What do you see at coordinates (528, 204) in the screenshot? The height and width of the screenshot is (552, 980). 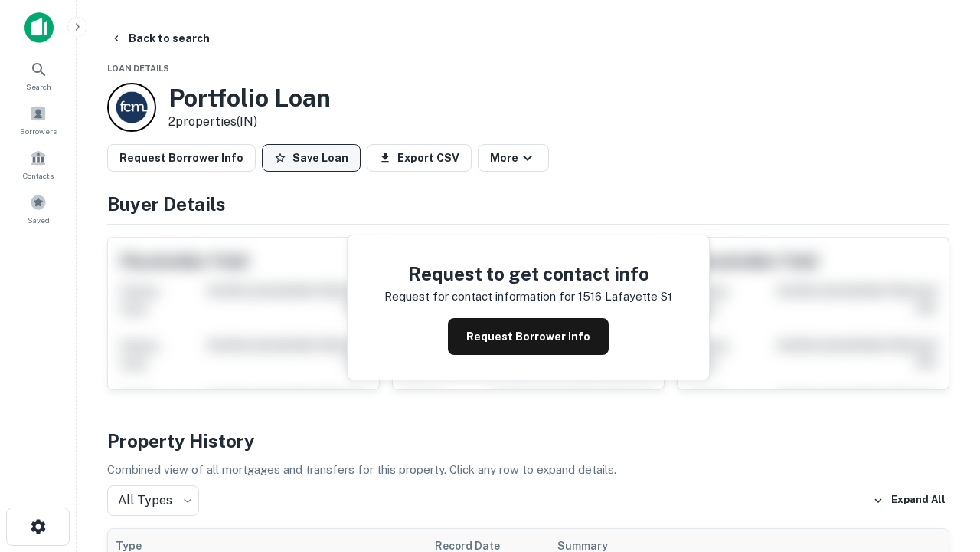 I see `h4: Buyer Details` at bounding box center [528, 204].